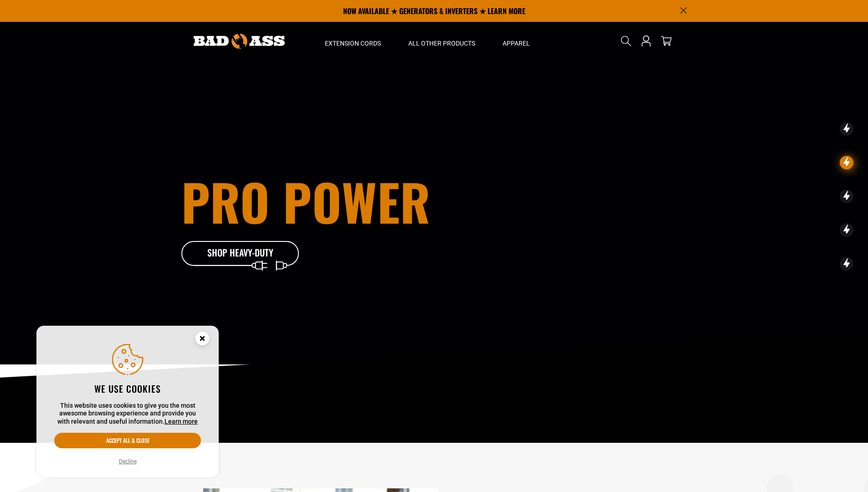 The width and height of the screenshot is (868, 492). What do you see at coordinates (333, 201) in the screenshot?
I see `h1: Pro Power` at bounding box center [333, 201].